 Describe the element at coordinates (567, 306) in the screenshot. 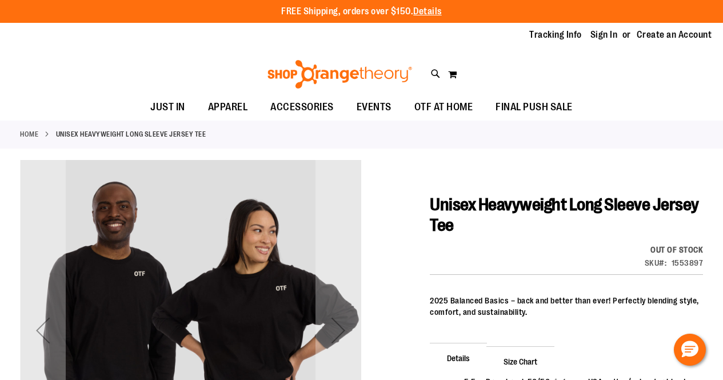

I see `p: 2025 Balanced Basics – back and better than ever! Perfectly blending style, comfort, and sustaina...` at that location.